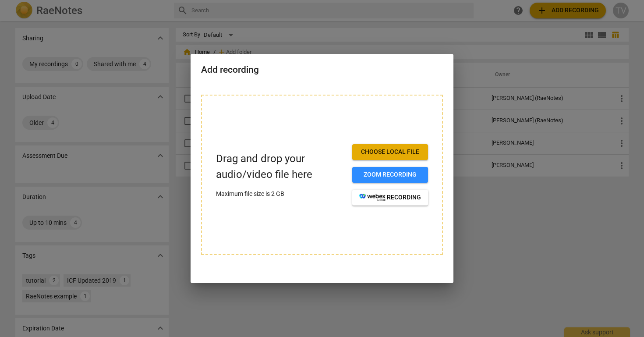 The width and height of the screenshot is (644, 337). I want to click on button: Zoom recording, so click(390, 175).